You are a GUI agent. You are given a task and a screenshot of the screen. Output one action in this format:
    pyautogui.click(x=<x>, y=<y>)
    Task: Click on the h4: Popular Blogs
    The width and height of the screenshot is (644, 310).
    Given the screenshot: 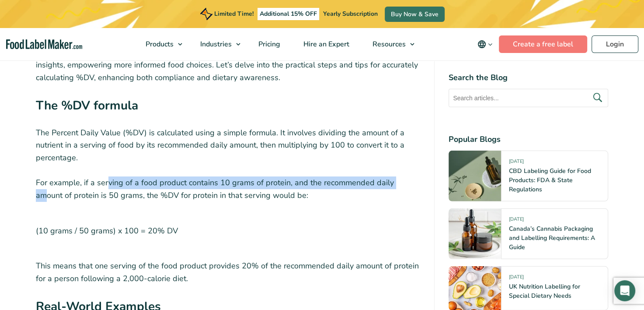 What is the action you would take?
    pyautogui.click(x=528, y=139)
    